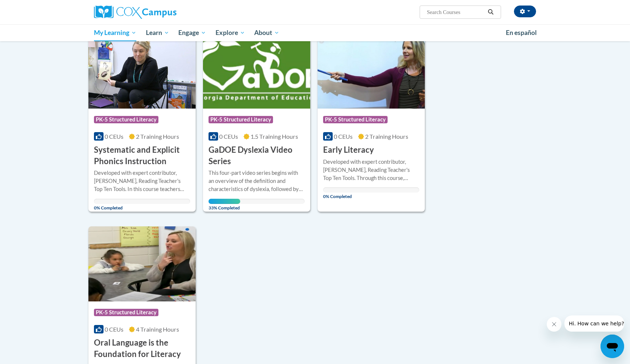 The width and height of the screenshot is (630, 364). Describe the element at coordinates (32, 8) in the screenshot. I see `span: Hi. How can we help?` at that location.